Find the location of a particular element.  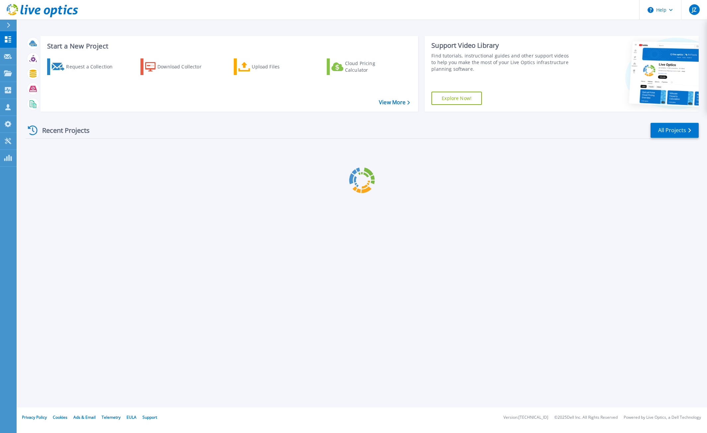

div: Download Collector is located at coordinates (184, 67).